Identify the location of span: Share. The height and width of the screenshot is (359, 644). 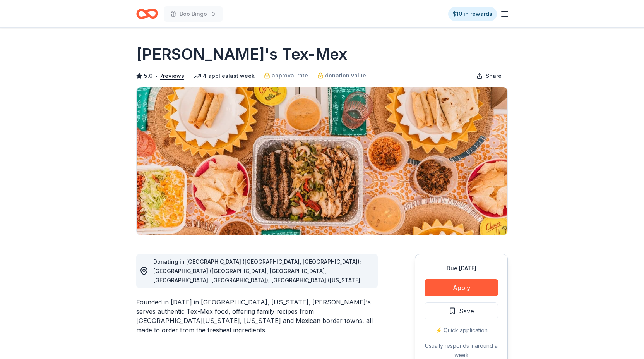
(493, 76).